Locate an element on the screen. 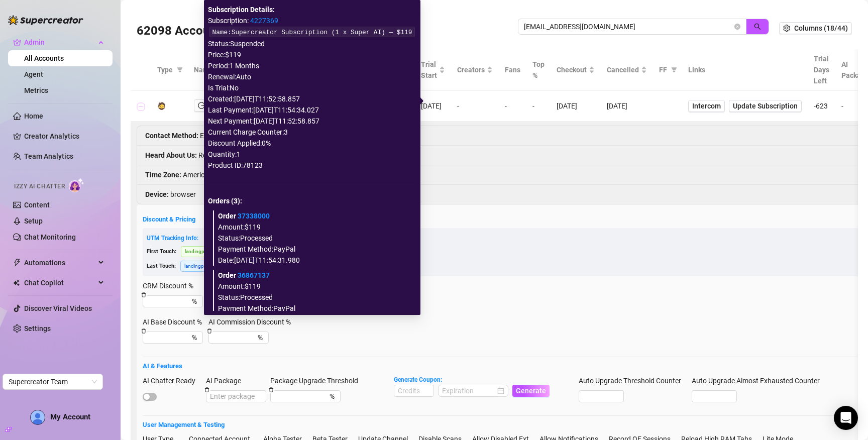  span: Trial Start is located at coordinates (429, 70).